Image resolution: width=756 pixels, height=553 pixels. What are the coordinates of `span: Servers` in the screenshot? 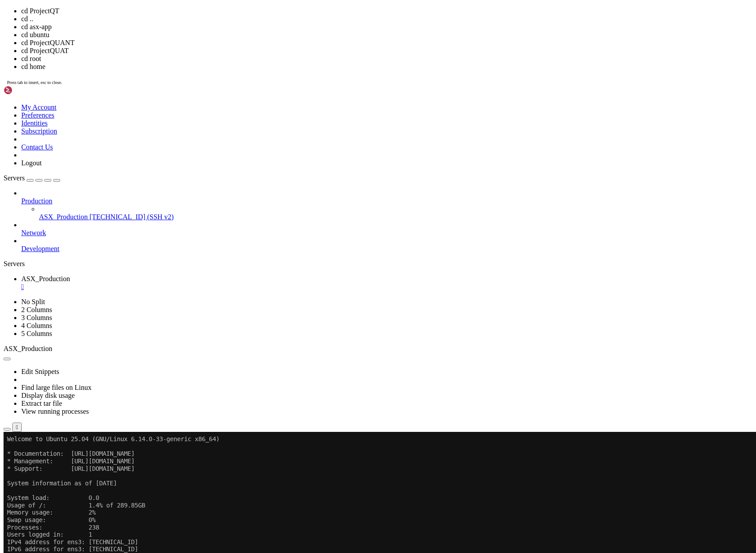 It's located at (14, 178).